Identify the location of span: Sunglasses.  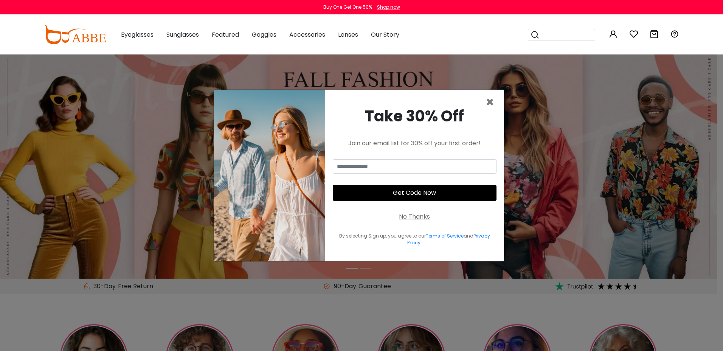
(183, 34).